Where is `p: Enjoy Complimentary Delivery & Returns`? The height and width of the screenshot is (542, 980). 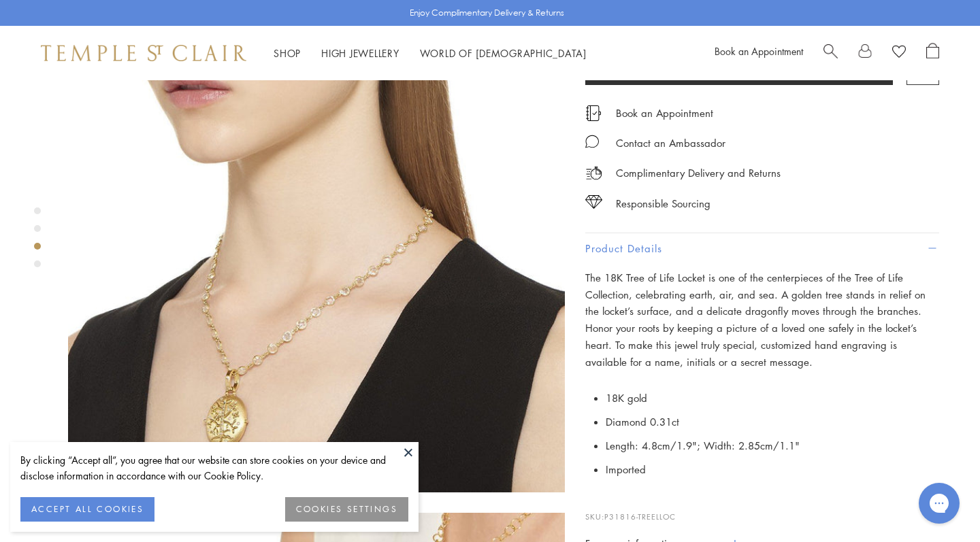
p: Enjoy Complimentary Delivery & Returns is located at coordinates (487, 13).